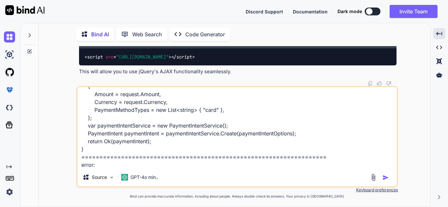 The width and height of the screenshot is (448, 207). What do you see at coordinates (10, 192) in the screenshot?
I see `img: settings` at bounding box center [10, 192].